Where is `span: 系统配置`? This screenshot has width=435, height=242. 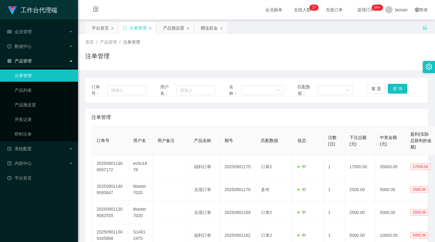
span: 系统配置 is located at coordinates (20, 149).